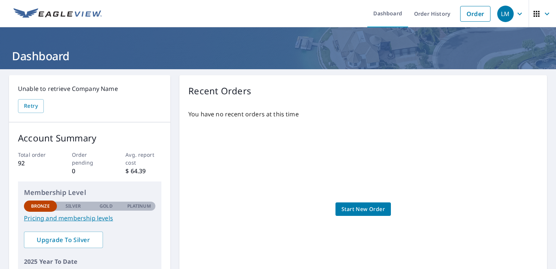  I want to click on p: Total order, so click(36, 155).